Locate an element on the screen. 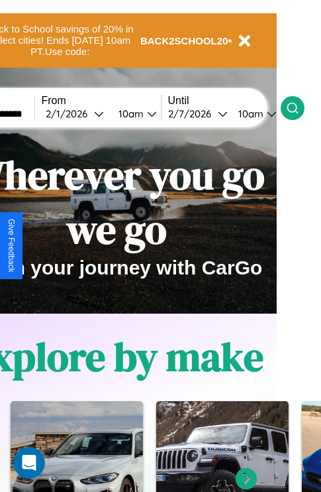 This screenshot has width=321, height=492. label: From is located at coordinates (101, 101).